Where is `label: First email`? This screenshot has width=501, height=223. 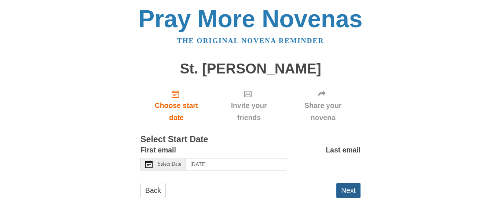
label: First email is located at coordinates (158, 150).